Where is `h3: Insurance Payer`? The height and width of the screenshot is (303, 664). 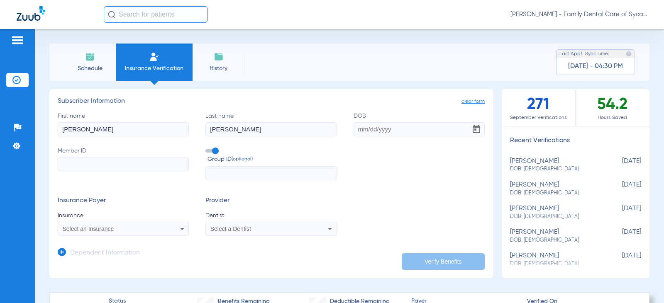 h3: Insurance Payer is located at coordinates (123, 201).